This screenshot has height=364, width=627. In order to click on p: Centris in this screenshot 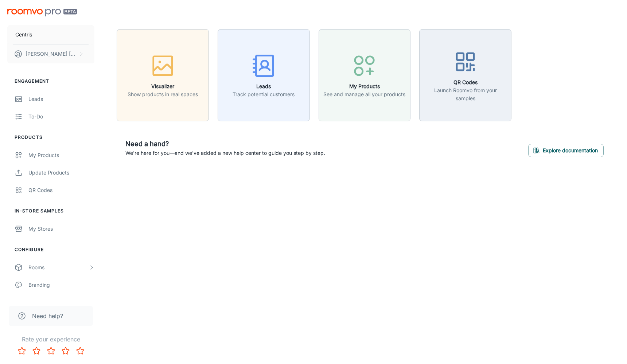, I will do `click(24, 35)`.